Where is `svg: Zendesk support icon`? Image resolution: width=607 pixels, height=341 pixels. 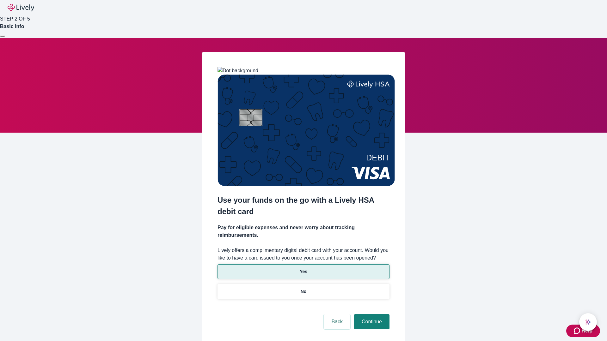
svg: Zendesk support icon is located at coordinates (577, 331).